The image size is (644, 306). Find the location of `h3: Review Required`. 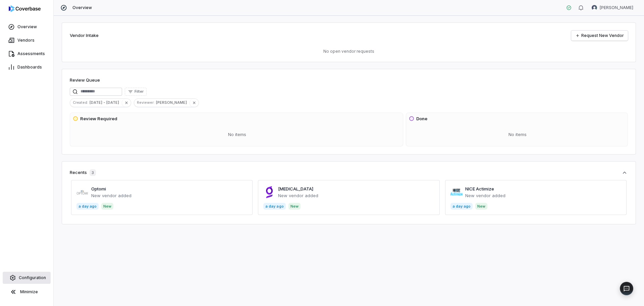

h3: Review Required is located at coordinates (99, 119).